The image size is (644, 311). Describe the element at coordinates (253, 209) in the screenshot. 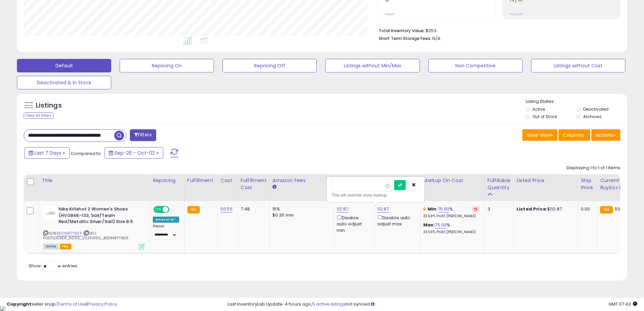

I see `div: 7.48` at that location.